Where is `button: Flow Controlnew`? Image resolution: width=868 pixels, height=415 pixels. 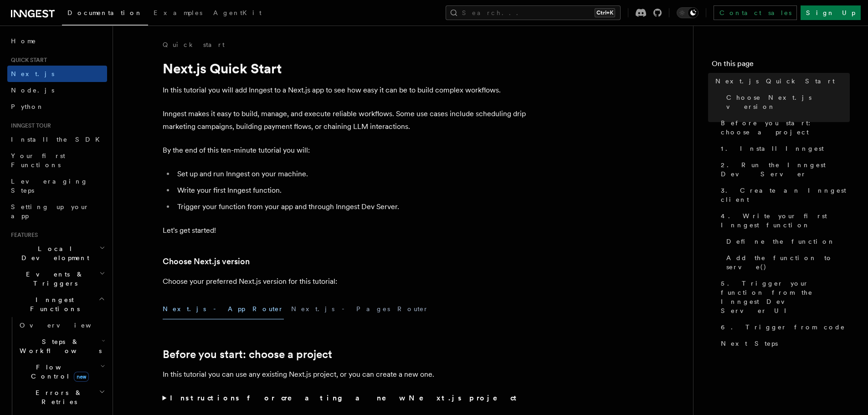 button: Flow Controlnew is located at coordinates (61, 372).